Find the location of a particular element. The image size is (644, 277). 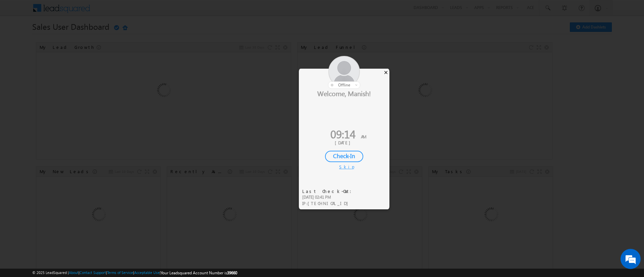

a: Acceptable Use is located at coordinates (147, 272).